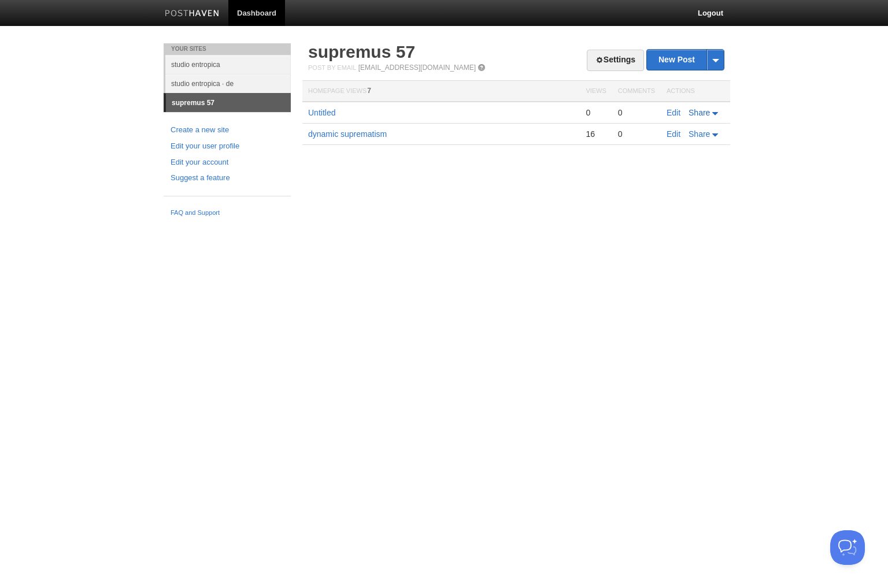  I want to click on li: Your Sites, so click(227, 49).